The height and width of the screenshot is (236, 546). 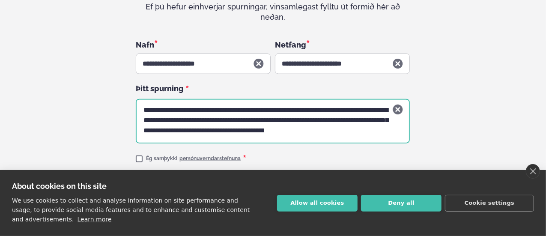 What do you see at coordinates (401, 203) in the screenshot?
I see `button: Deny all` at bounding box center [401, 203].